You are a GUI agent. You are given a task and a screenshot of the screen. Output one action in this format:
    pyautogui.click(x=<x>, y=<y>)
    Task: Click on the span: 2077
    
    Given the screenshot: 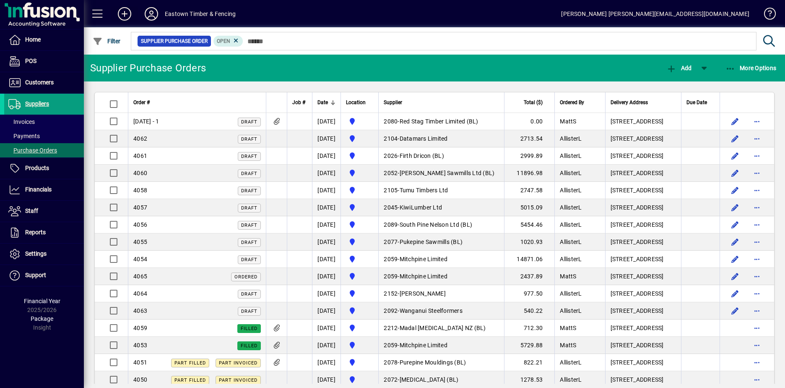 What is the action you would take?
    pyautogui.click(x=391, y=242)
    